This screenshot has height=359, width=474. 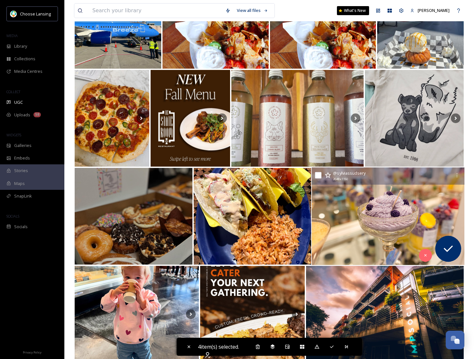 What do you see at coordinates (156, 11) in the screenshot?
I see `input: Search your library` at bounding box center [156, 11].